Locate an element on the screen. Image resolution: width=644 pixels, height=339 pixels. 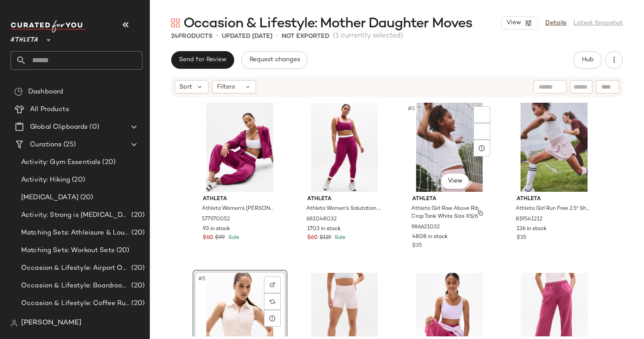
span: (0) is located at coordinates (93, 127).